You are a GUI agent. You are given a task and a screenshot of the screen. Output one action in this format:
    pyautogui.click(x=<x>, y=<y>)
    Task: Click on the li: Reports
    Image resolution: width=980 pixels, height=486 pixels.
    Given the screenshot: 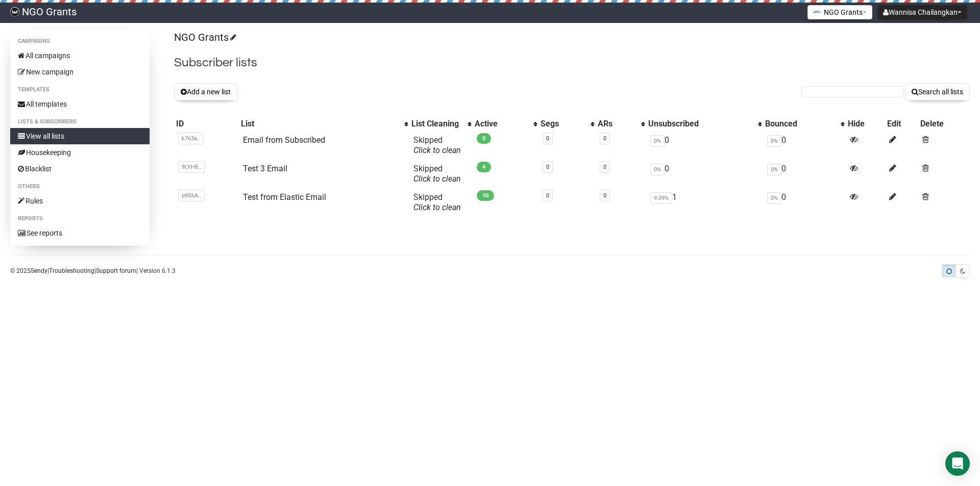 What is the action you would take?
    pyautogui.click(x=80, y=219)
    